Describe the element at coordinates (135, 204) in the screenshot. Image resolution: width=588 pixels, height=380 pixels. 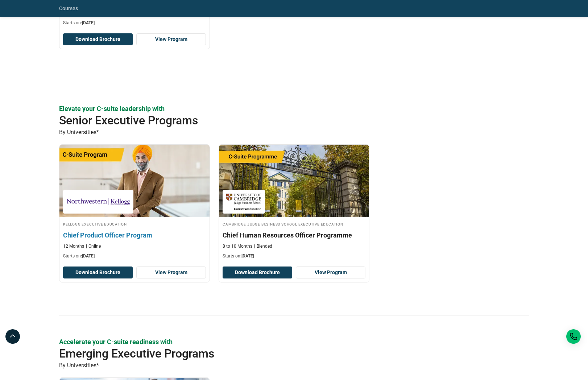
I see `a: Leadership Course by Kellogg Executive Education - December 9, 2025 Kellogg Executive Education K...` at that location.